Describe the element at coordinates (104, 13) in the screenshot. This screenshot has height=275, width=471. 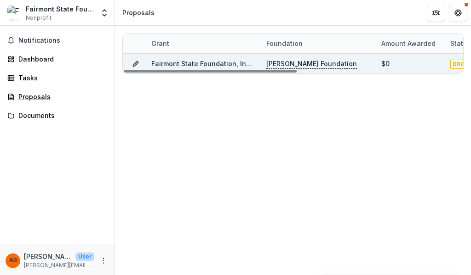
I see `button: Open entity switcher` at that location.